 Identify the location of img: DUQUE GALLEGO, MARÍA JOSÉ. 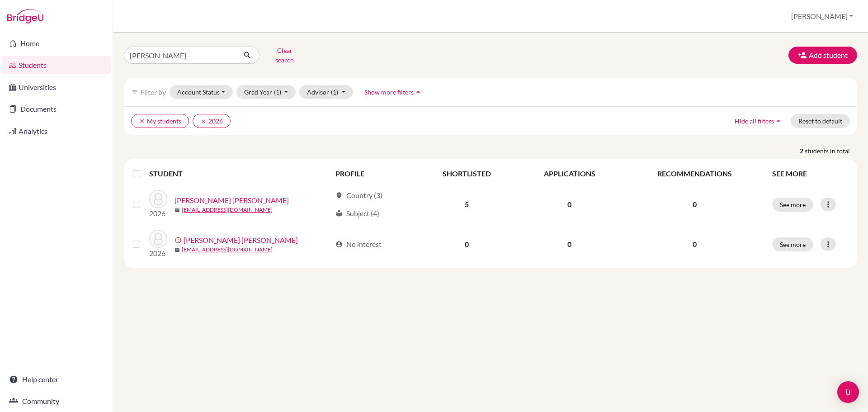
(158, 199).